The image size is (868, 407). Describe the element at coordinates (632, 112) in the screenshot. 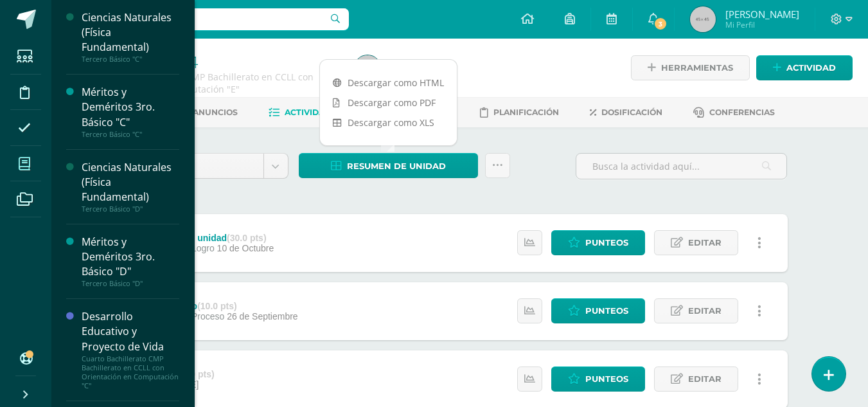

I see `span: Dosificación` at that location.